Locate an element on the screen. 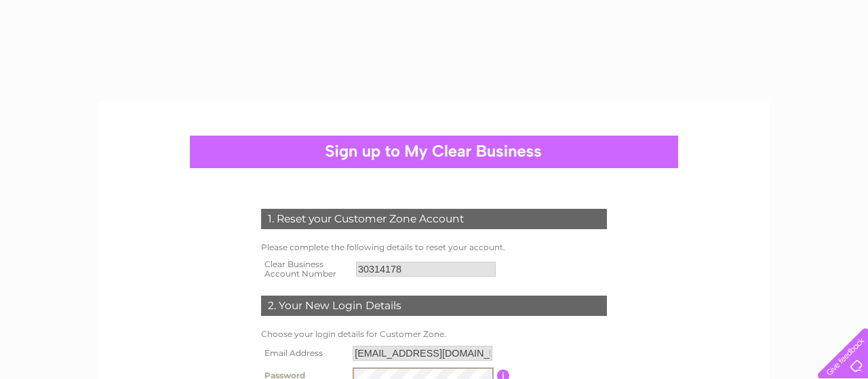 Image resolution: width=868 pixels, height=379 pixels. td: Please complete the following details to reset your account. is located at coordinates (434, 247).